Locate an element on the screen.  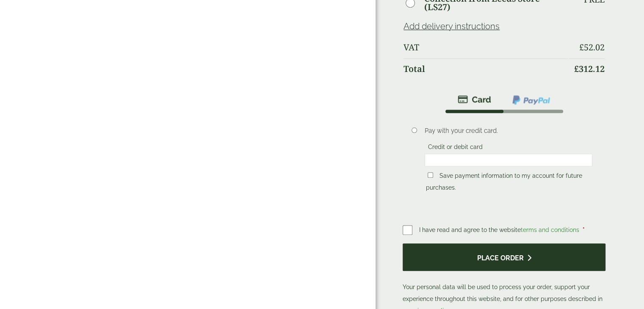
a: Add delivery instructions is located at coordinates (451, 26).